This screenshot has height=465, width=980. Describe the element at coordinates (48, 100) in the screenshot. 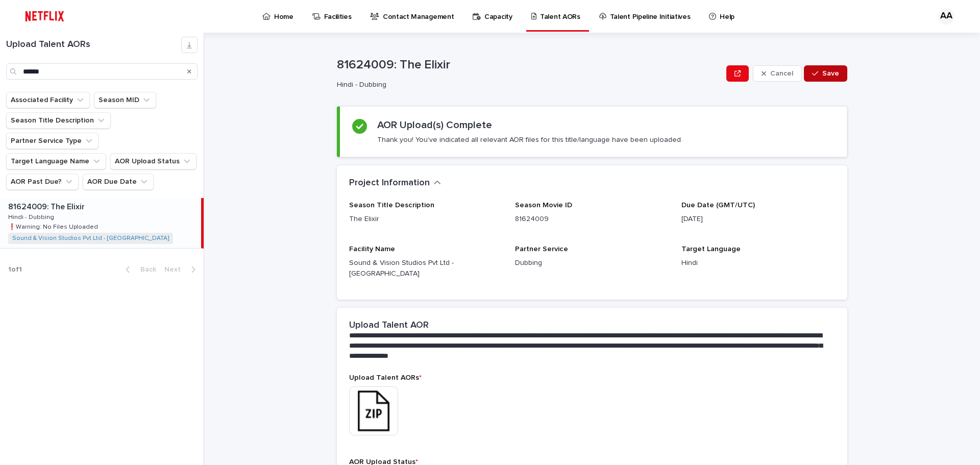

I see `button: Associated Facility` at that location.